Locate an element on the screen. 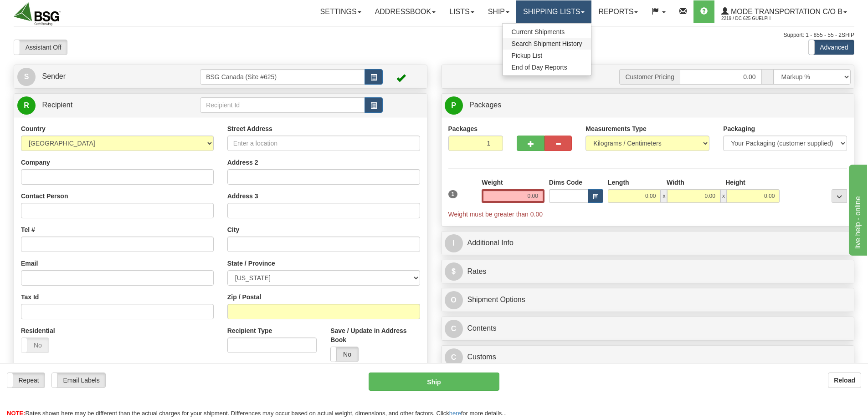  span: I is located at coordinates (453, 243).